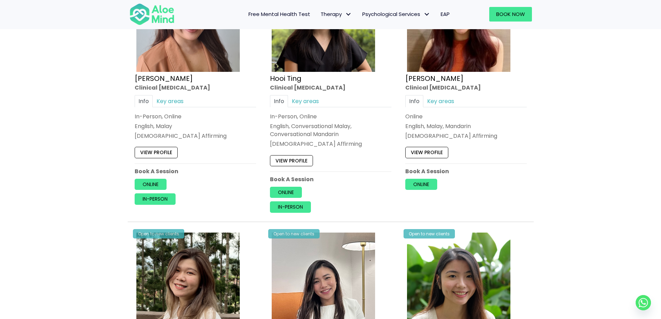 The width and height of the screenshot is (661, 319). Describe the element at coordinates (643, 303) in the screenshot. I see `a: Whatsapp` at that location.